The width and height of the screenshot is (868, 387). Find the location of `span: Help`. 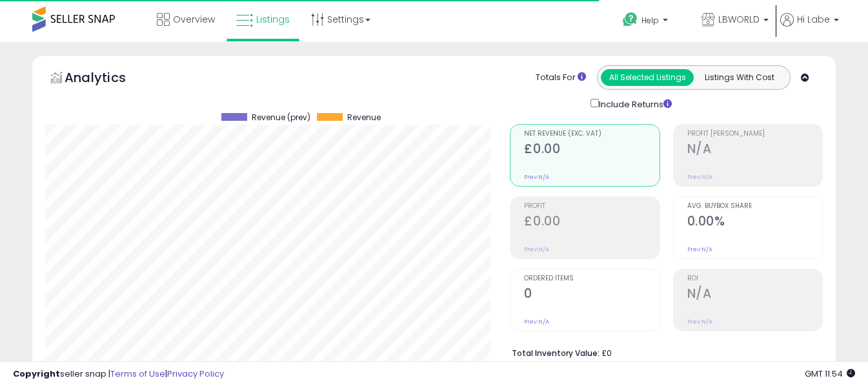

span: Help is located at coordinates (650, 20).